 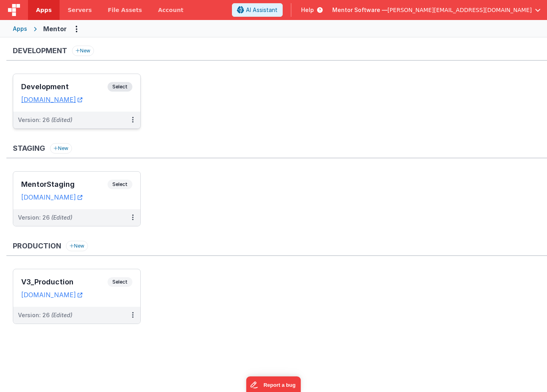 What do you see at coordinates (65, 185) in the screenshot?
I see `h3: MentorStaging` at bounding box center [65, 185].